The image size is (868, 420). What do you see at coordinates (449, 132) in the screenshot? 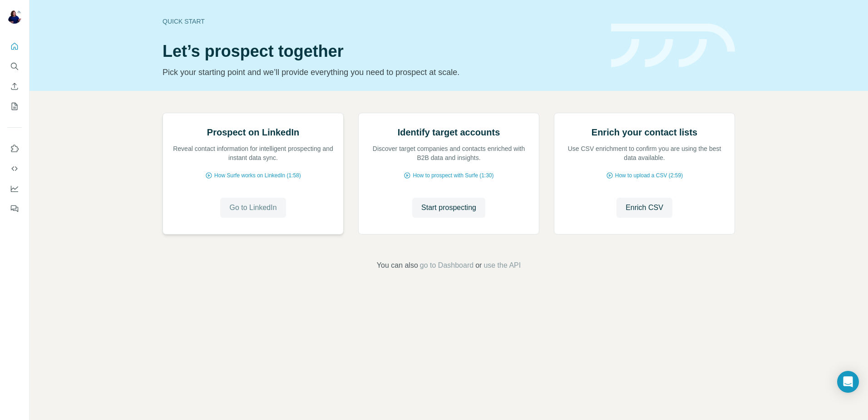
I see `h2: Identify target accounts` at bounding box center [449, 132].